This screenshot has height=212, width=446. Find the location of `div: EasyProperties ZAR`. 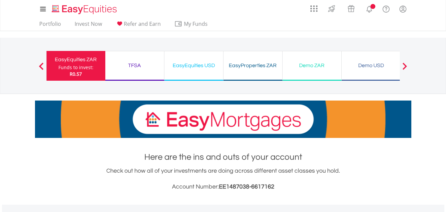

div: EasyProperties ZAR is located at coordinates (253, 65).